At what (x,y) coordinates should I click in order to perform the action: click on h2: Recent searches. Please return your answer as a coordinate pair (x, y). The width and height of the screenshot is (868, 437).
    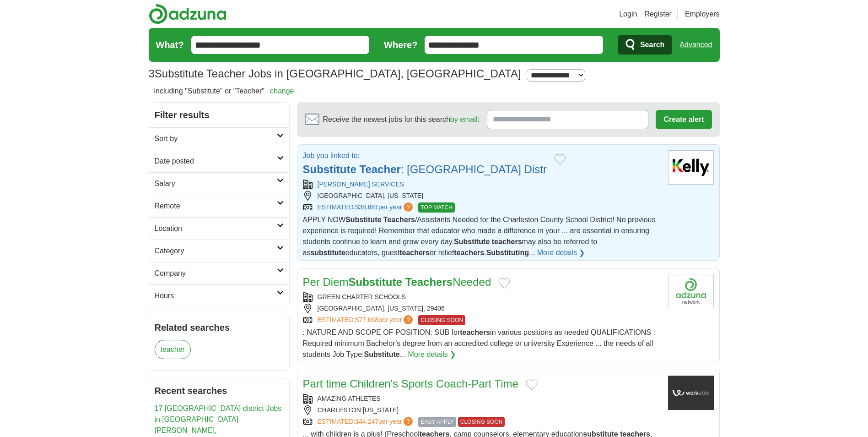
    Looking at the image, I should click on (219, 390).